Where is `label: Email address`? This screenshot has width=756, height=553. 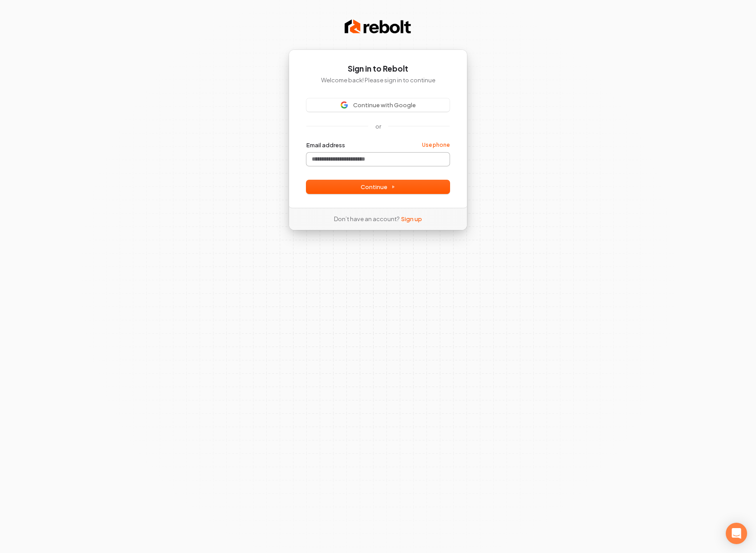
label: Email address is located at coordinates (326, 145).